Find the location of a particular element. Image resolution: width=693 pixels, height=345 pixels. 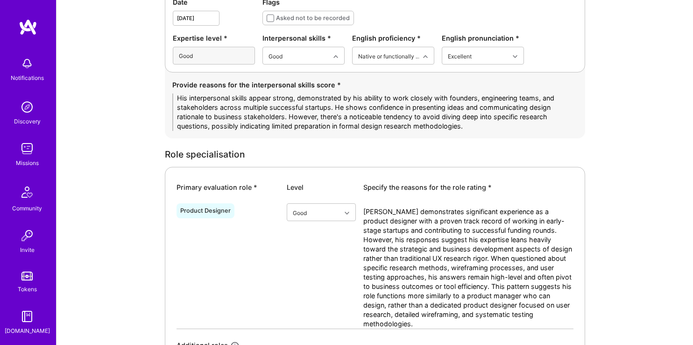

img: Invite is located at coordinates (27, 235).